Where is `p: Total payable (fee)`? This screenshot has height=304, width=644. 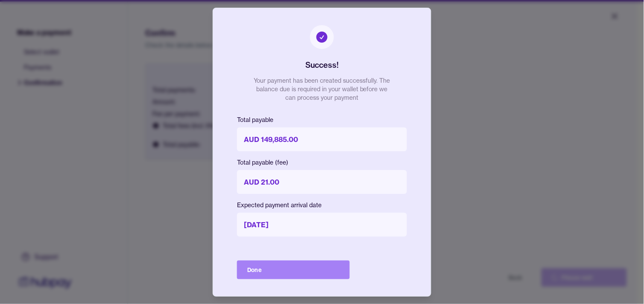 p: Total payable (fee) is located at coordinates (322, 163).